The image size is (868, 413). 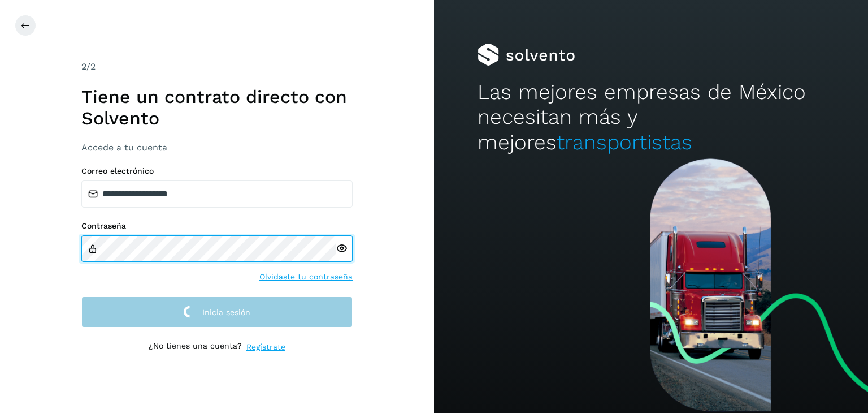 What do you see at coordinates (84, 66) in the screenshot?
I see `span: 2` at bounding box center [84, 66].